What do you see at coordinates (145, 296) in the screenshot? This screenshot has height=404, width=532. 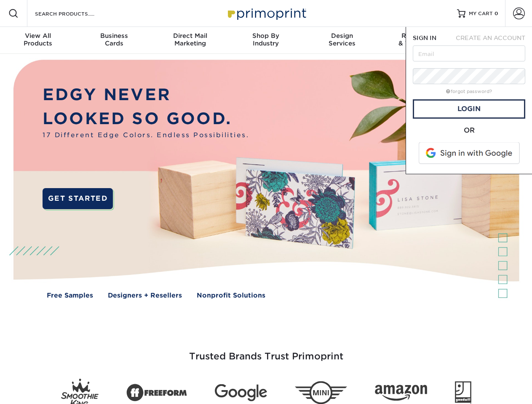 I see `a: Designers + Resellers` at bounding box center [145, 296].